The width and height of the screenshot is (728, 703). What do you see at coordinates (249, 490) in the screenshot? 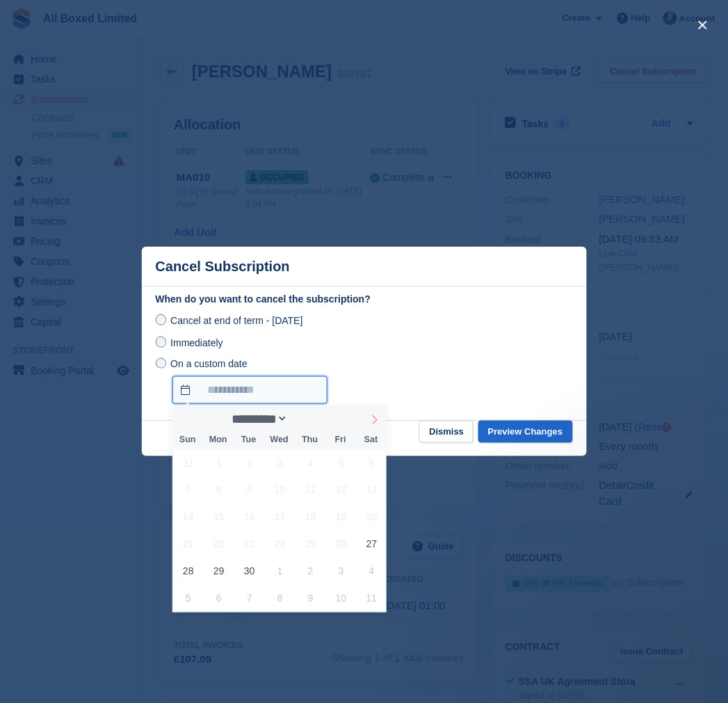
I see `span: September 9, 2025` at bounding box center [249, 490].